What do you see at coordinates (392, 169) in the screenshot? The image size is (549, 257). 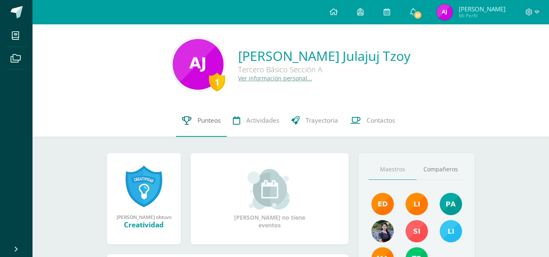 I see `a: Maestros` at bounding box center [392, 169].